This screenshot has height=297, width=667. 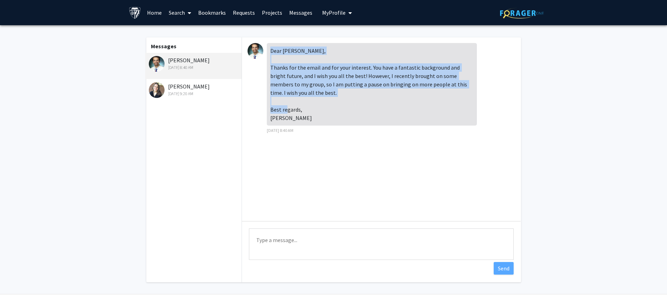 What do you see at coordinates (521, 13) in the screenshot?
I see `img: ForagerOne Logo` at bounding box center [521, 13].